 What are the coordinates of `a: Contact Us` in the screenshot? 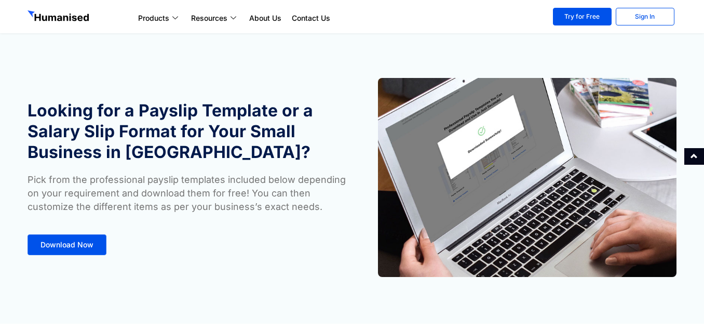 It's located at (311, 18).